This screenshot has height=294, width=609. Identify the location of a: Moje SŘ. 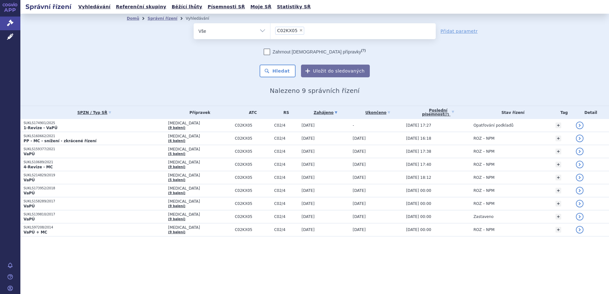
(261, 7).